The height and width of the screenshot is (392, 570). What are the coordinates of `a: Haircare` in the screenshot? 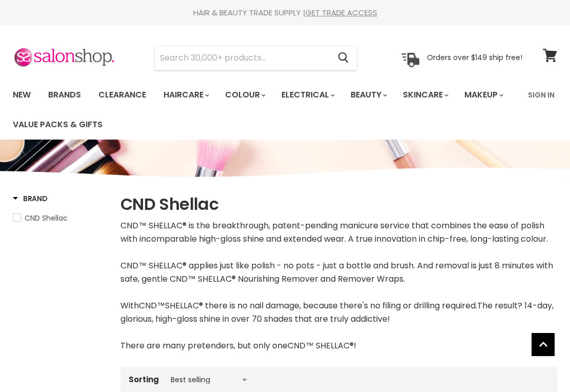 It's located at (185, 95).